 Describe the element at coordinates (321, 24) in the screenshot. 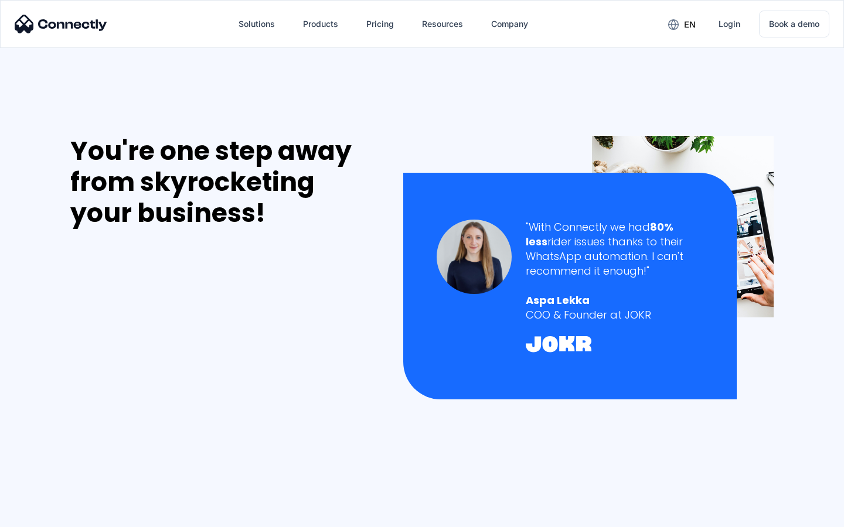

I see `div: Products` at that location.